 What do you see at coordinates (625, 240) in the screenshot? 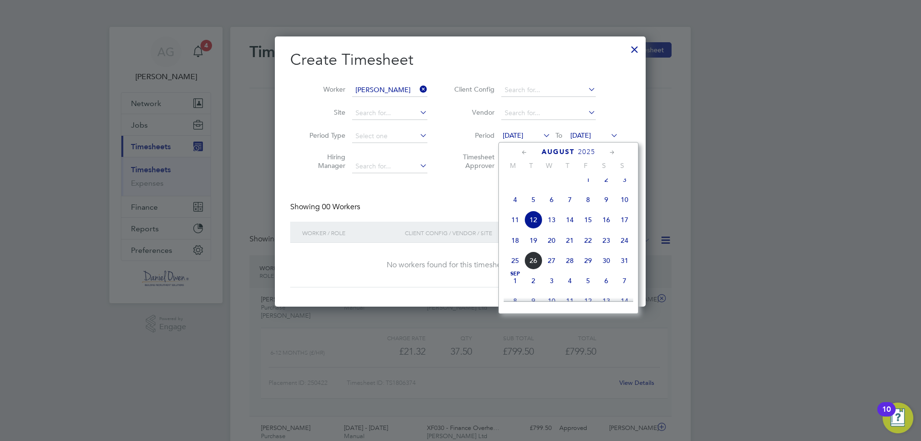
I see `span: 24` at bounding box center [625, 240].